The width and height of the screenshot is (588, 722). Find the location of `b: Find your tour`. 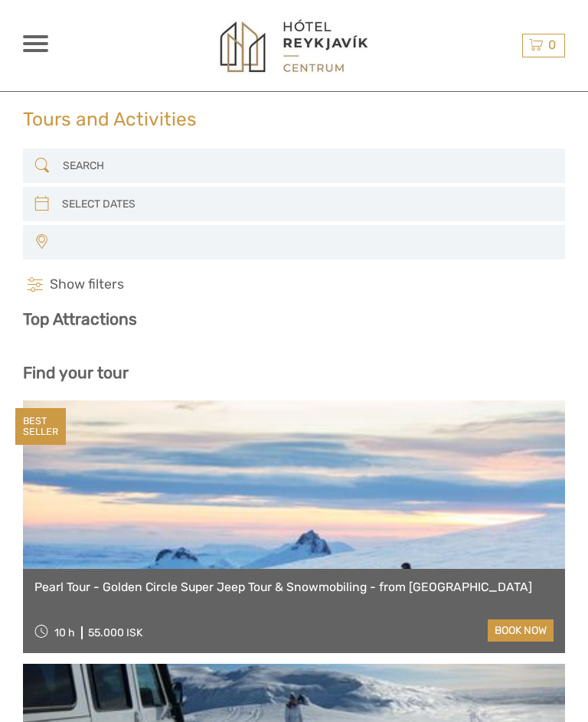

b: Find your tour is located at coordinates (76, 373).